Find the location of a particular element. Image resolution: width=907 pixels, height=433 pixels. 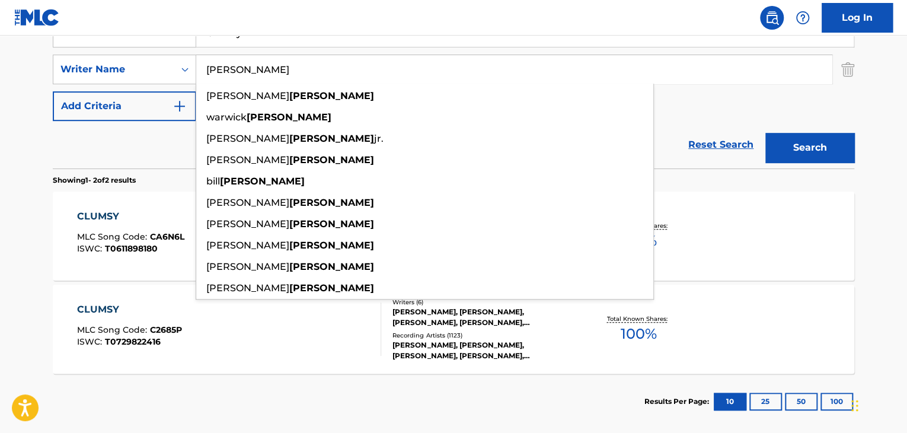

img: help is located at coordinates (803, 18).